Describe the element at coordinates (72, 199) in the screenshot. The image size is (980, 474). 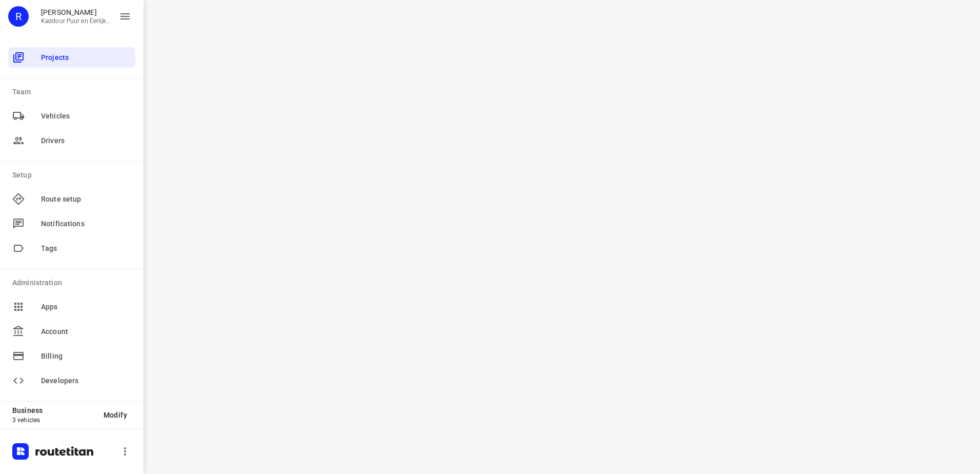
I see `div: Route setup` at that location.